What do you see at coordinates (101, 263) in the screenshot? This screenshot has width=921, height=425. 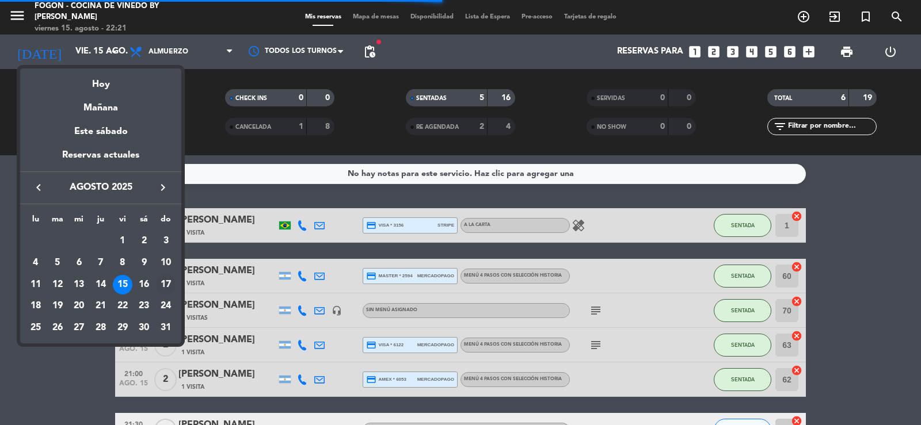 I see `td: 7 de agosto de 2025` at bounding box center [101, 263].